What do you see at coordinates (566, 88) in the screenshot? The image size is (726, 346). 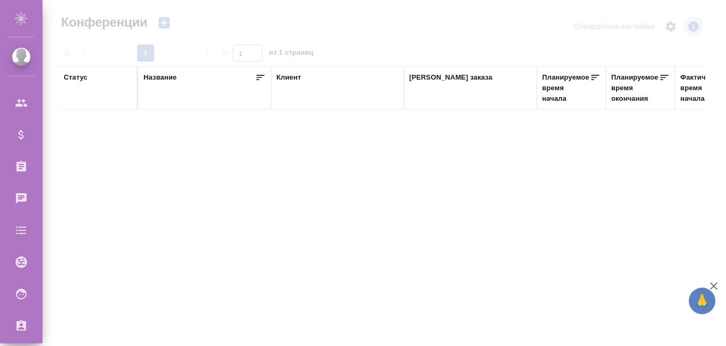 I see `div: Планируемое время начала` at bounding box center [566, 88].